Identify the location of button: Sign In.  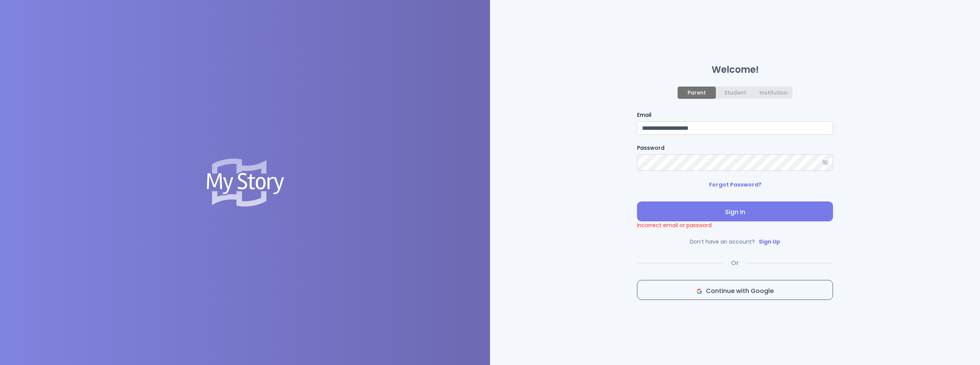
(735, 211).